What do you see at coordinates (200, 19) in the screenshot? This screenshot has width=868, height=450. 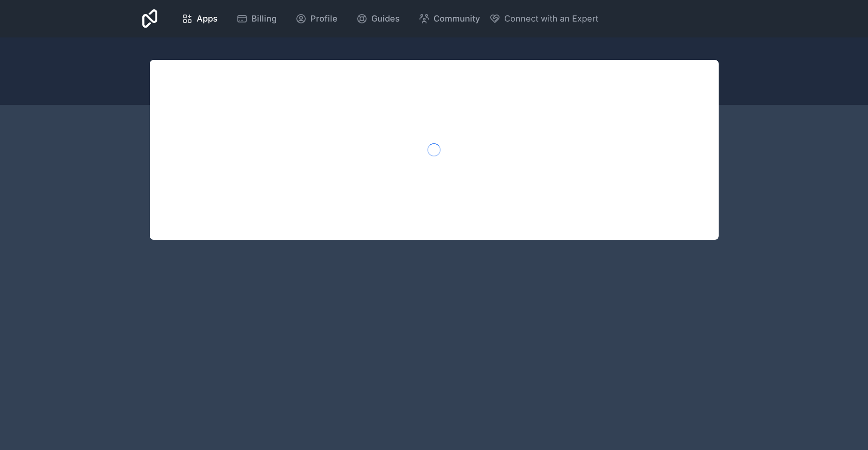 I see `a: Apps` at bounding box center [200, 19].